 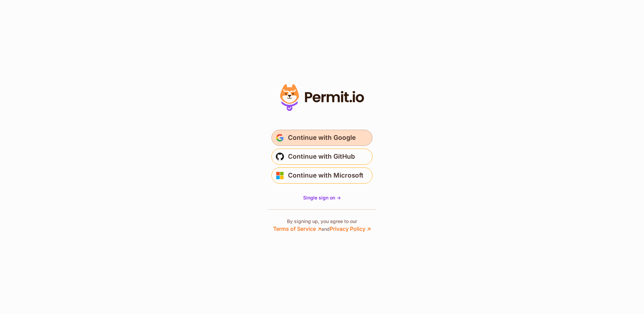 I want to click on a: Terms of Service ↗, so click(x=297, y=228).